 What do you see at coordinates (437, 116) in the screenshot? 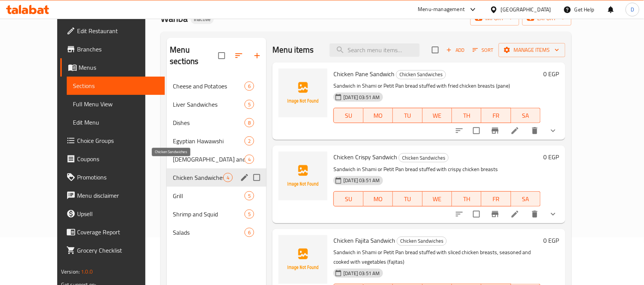
I see `span: WE` at bounding box center [437, 116].